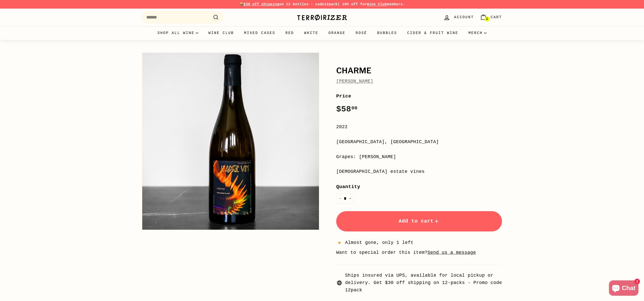 The image size is (644, 301). What do you see at coordinates (419, 252) in the screenshot?
I see `li: Want to special order this item?` at bounding box center [419, 252].